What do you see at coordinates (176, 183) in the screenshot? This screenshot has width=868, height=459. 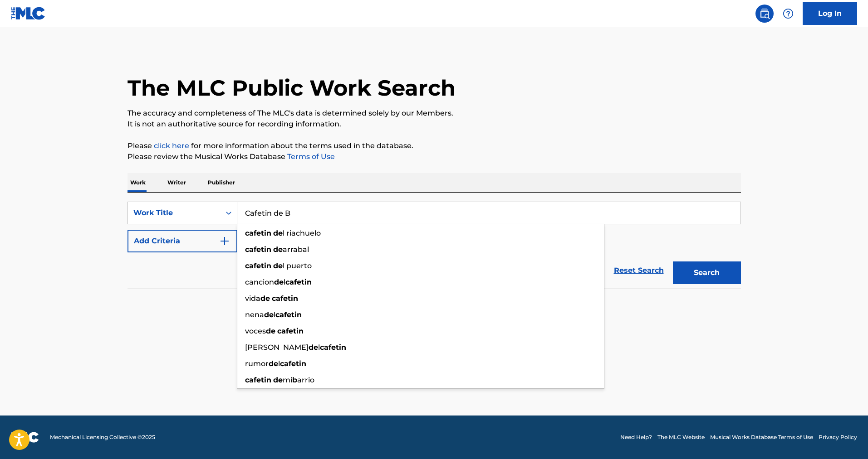 I see `p: Writer` at bounding box center [176, 183].